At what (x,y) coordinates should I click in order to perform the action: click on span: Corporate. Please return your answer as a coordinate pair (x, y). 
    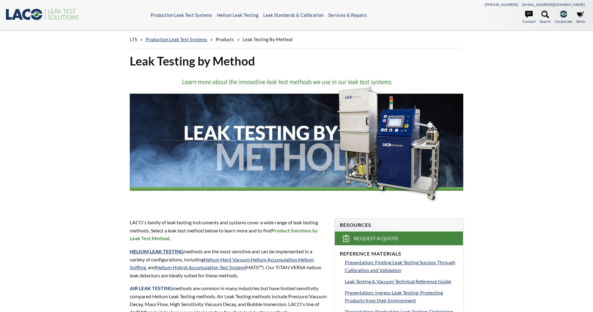
    Looking at the image, I should click on (563, 21).